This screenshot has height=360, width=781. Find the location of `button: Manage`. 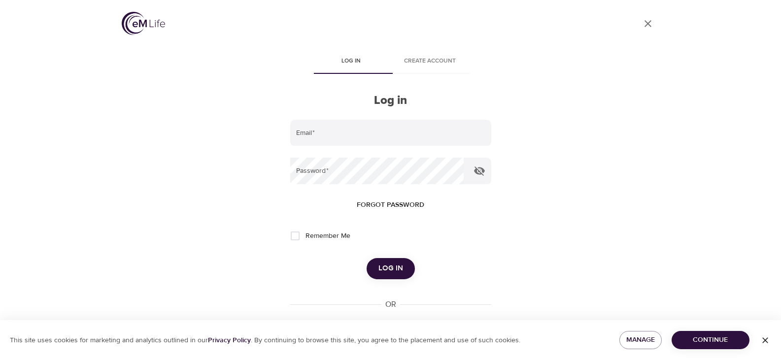

button: Manage is located at coordinates (640, 340).